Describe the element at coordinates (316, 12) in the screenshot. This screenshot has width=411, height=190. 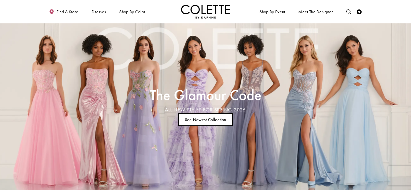
I see `a: Meet the designer` at that location.